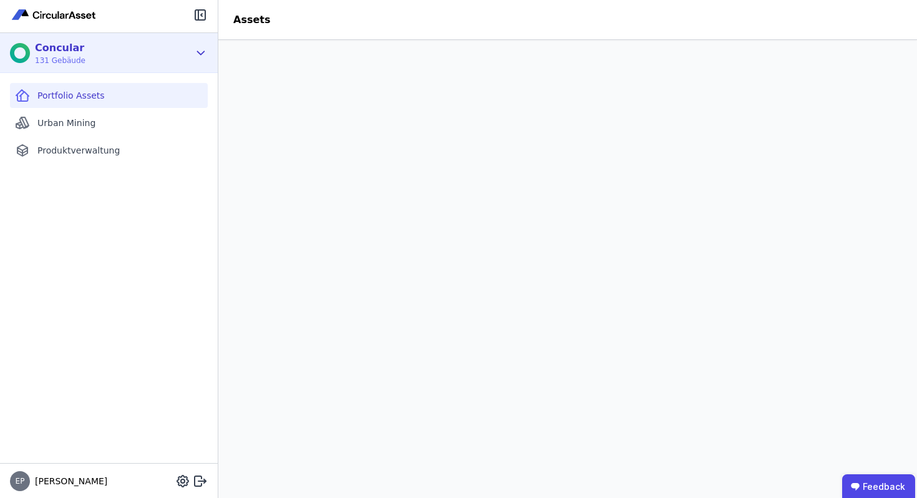 The height and width of the screenshot is (498, 917). What do you see at coordinates (71, 95) in the screenshot?
I see `span: Portfolio Assets` at bounding box center [71, 95].